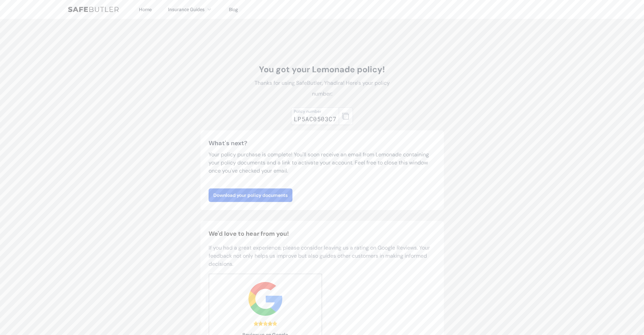  I want to click on a: Download your policy documents, so click(251, 195).